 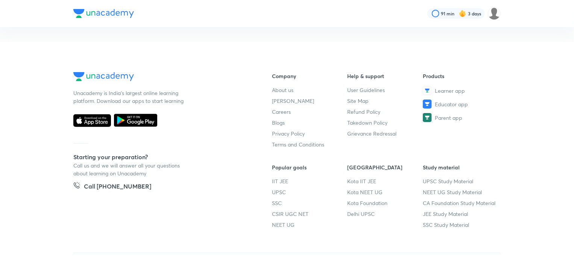 I want to click on a: Kota IIT JEE, so click(x=385, y=181).